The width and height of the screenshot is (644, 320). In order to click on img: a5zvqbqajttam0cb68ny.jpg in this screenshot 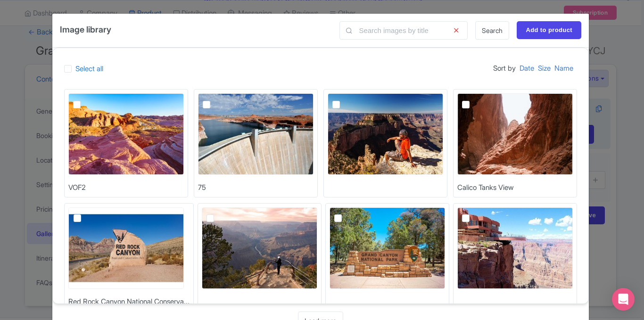, I will do `click(387, 248)`.